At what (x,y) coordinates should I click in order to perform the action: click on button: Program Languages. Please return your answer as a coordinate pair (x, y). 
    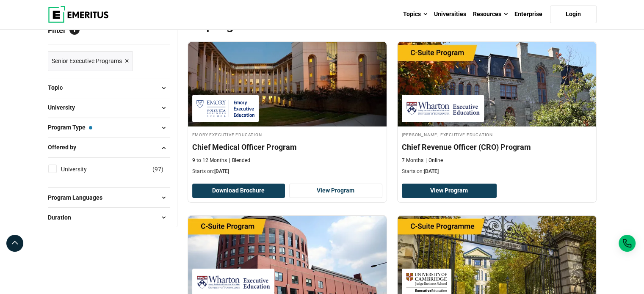
    Looking at the image, I should click on (109, 198).